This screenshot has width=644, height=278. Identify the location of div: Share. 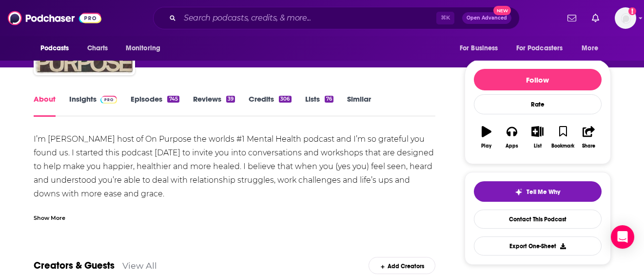
(588, 146).